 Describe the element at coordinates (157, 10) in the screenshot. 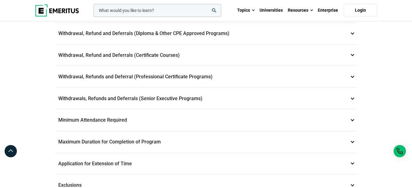

I see `input: woocommerce-product-search-field-0` at that location.